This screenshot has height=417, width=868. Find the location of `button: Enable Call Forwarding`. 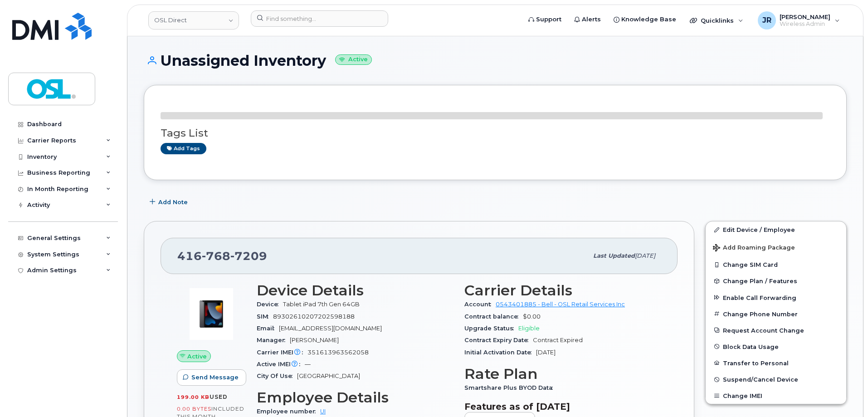

button: Enable Call Forwarding is located at coordinates (776, 297).